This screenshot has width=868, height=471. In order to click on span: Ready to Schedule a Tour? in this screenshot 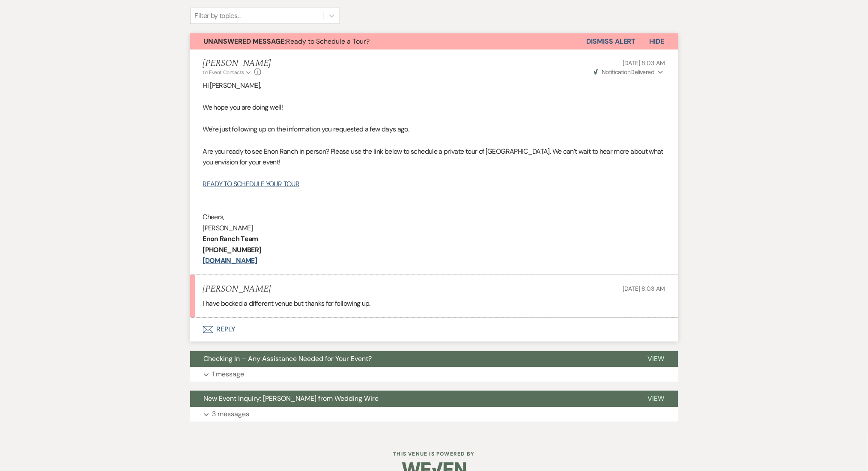, I will do `click(287, 41)`.